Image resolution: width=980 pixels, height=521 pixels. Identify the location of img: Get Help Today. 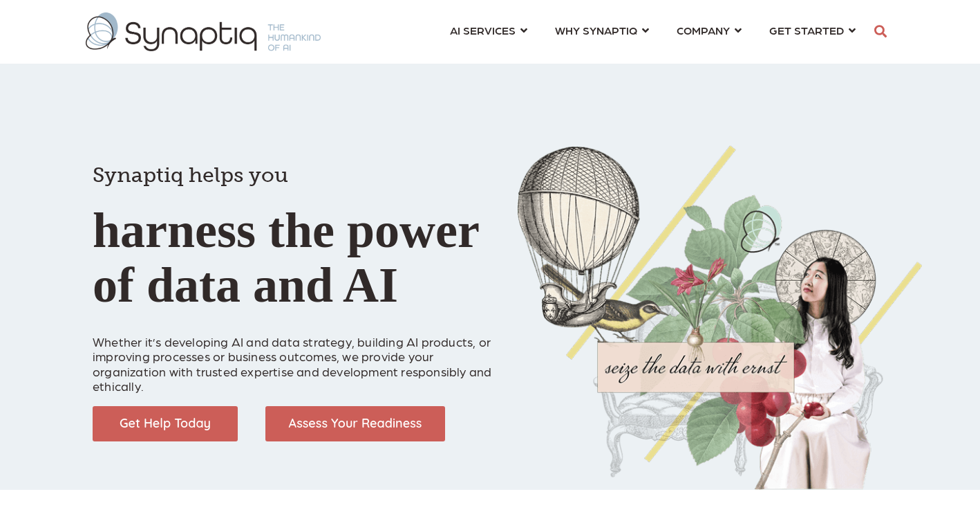
(165, 424).